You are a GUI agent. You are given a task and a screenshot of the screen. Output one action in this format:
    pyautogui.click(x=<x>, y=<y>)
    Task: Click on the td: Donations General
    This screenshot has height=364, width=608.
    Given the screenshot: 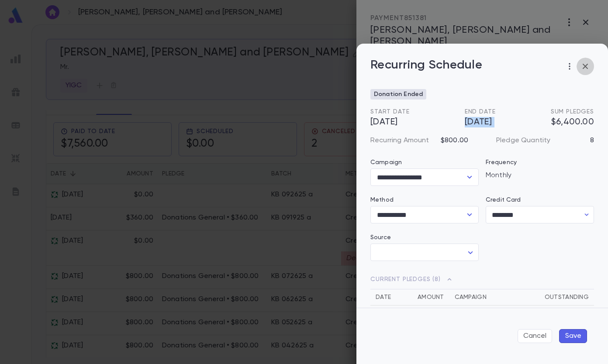 What is the action you would take?
    pyautogui.click(x=491, y=316)
    